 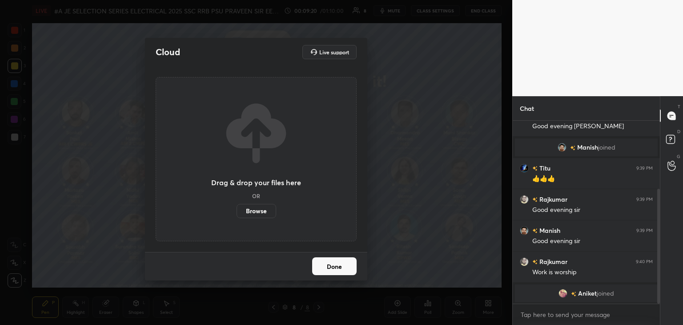 What do you see at coordinates (256, 196) in the screenshot?
I see `h5: OR` at bounding box center [256, 196].